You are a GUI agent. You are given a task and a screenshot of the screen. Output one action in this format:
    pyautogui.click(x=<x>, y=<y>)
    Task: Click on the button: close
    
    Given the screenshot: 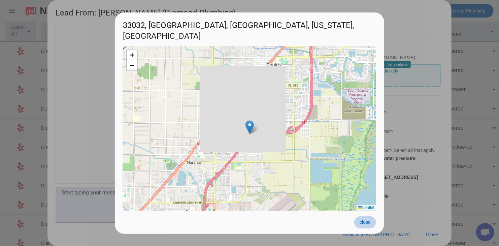 What is the action you would take?
    pyautogui.click(x=365, y=222)
    